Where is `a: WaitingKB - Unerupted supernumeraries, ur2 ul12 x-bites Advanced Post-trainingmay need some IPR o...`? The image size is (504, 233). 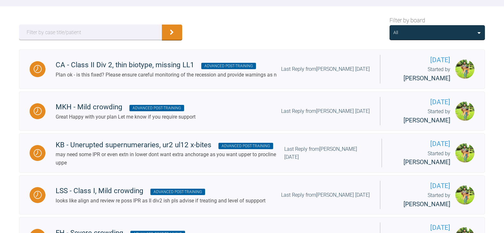 a: WaitingKB - Unerupted supernumeraries, ur2 ul12 x-bites Advanced Post-trainingmay need some IPR o... is located at coordinates (252, 153).